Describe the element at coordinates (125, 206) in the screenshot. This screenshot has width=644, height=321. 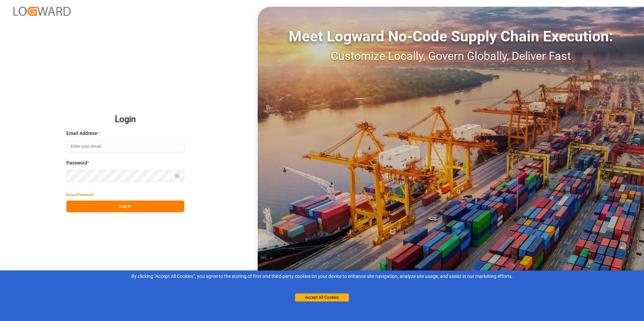
I see `button: Log In` at that location.